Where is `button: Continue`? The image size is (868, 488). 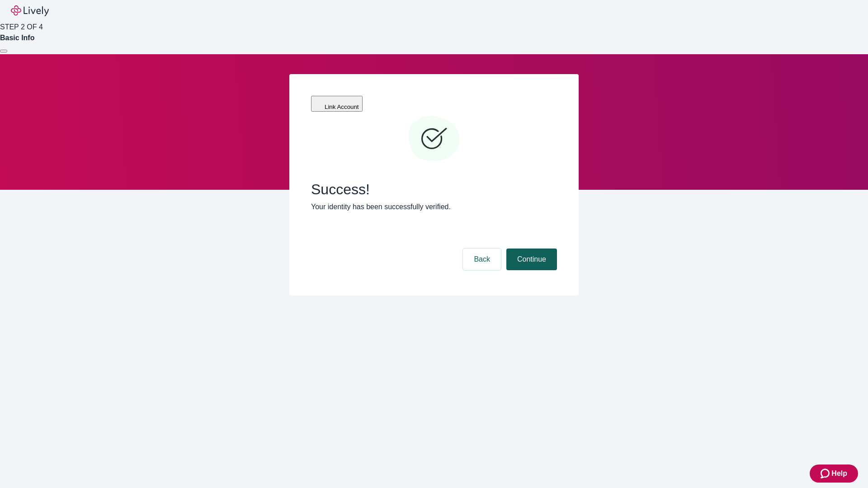 button: Continue is located at coordinates (531, 259).